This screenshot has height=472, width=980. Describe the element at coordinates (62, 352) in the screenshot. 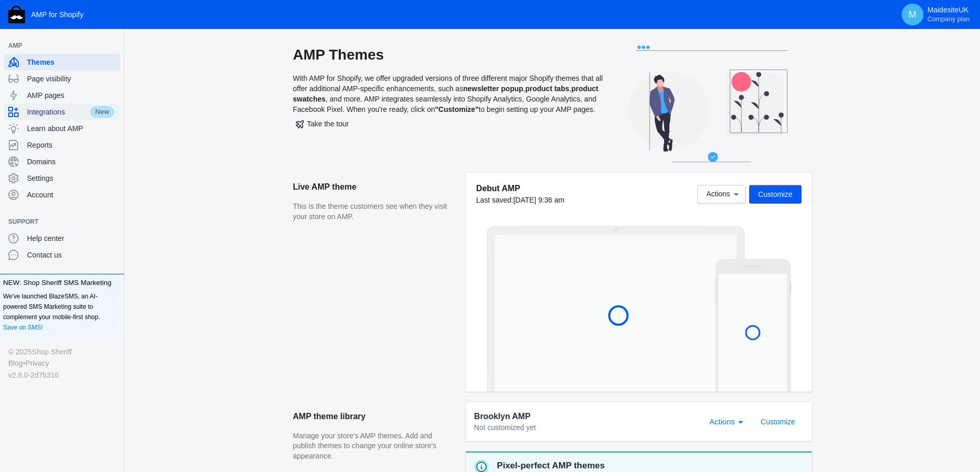

I see `div: © 2025` at that location.